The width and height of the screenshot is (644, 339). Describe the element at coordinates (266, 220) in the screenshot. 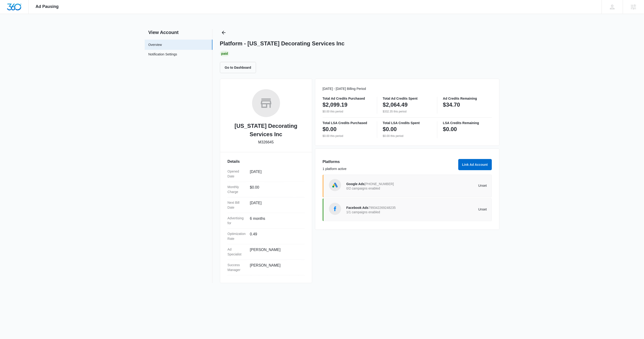

I see `div: Advertising for6 months` at that location.